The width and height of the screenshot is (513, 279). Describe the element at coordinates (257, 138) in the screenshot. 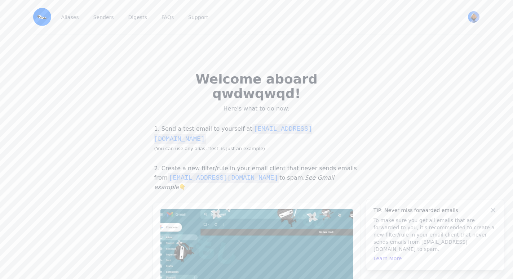

I see `p: 1. Send a test email to yourself at` at that location.